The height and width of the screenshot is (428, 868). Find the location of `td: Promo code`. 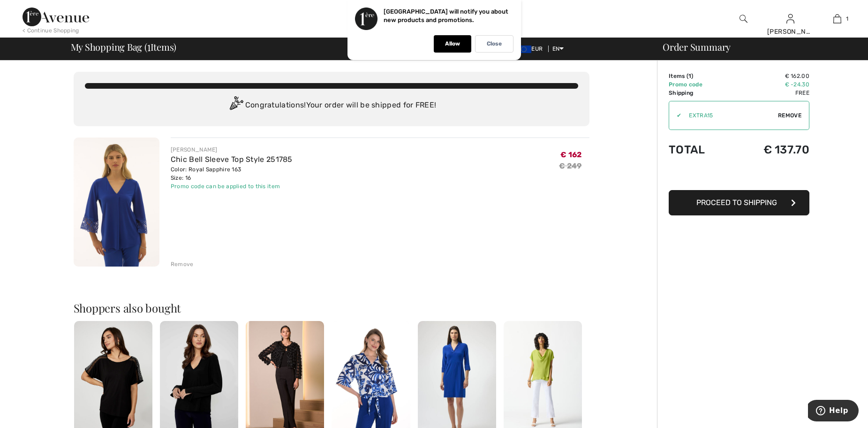

td: Promo code is located at coordinates (700, 85).